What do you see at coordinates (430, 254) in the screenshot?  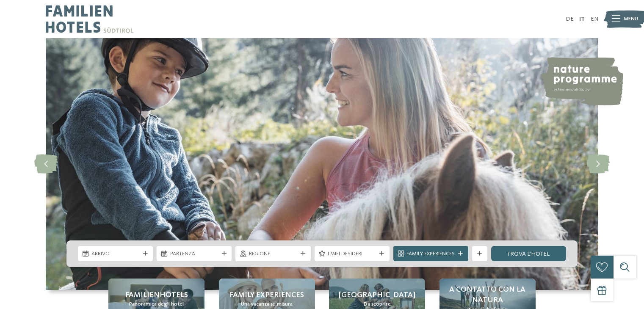 I see `span: Family Experiences` at bounding box center [430, 254].